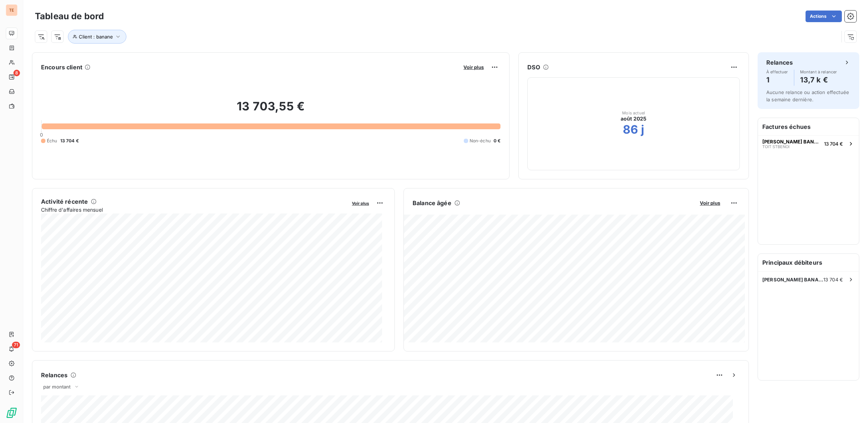  I want to click on a: 8, so click(11, 77).